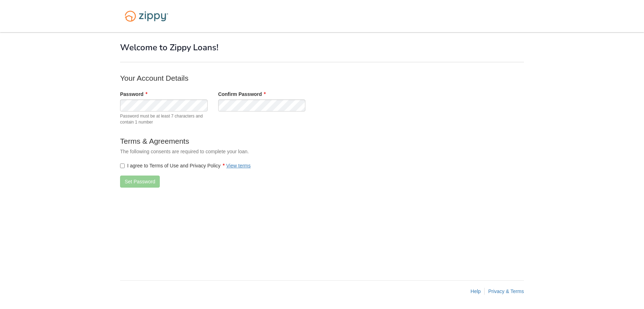  I want to click on input: Verify Password, so click(262, 105).